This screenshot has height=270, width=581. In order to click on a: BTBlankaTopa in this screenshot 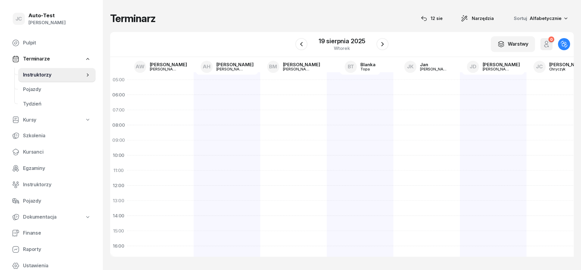, I will do `click(360, 67)`.